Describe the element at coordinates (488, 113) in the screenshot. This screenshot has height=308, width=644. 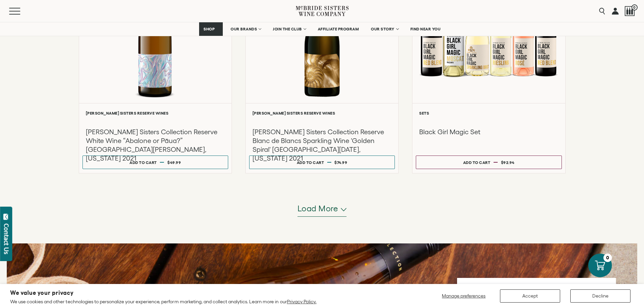
I see `h6: Sets` at that location.